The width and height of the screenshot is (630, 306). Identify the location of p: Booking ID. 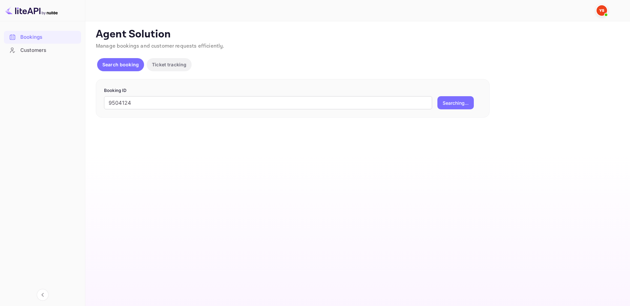
(293, 91).